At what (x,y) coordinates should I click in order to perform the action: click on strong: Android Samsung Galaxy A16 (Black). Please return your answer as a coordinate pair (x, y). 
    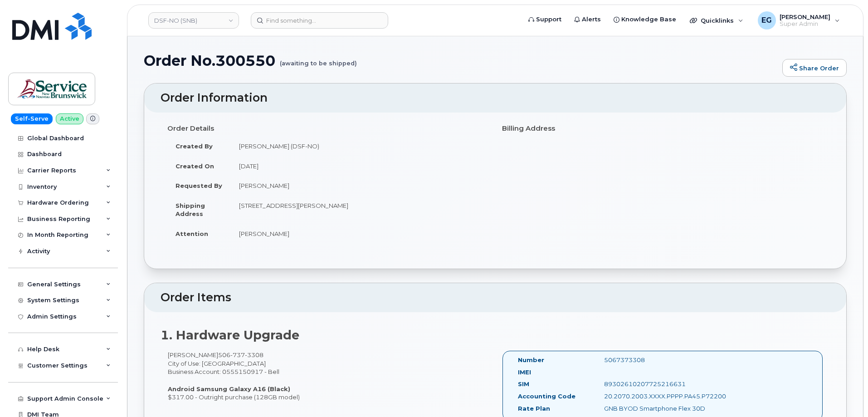
    Looking at the image, I should click on (229, 389).